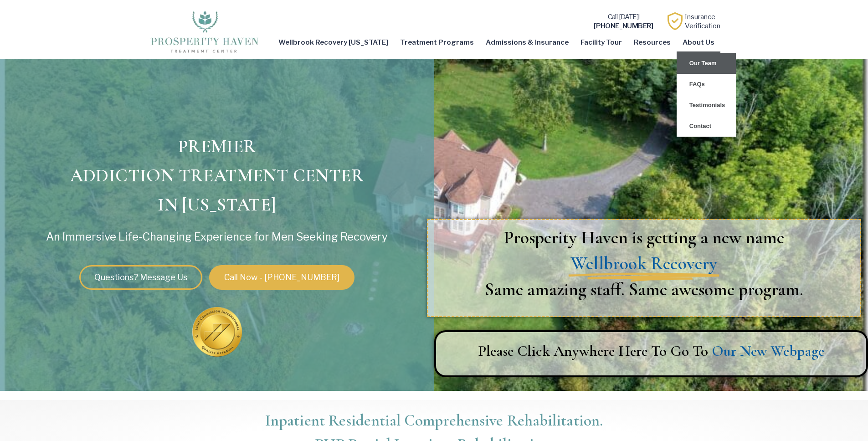  I want to click on img: Learn how Prosperity Haven, a verified substance abuse center can help you overcome your addiction, so click(675, 21).